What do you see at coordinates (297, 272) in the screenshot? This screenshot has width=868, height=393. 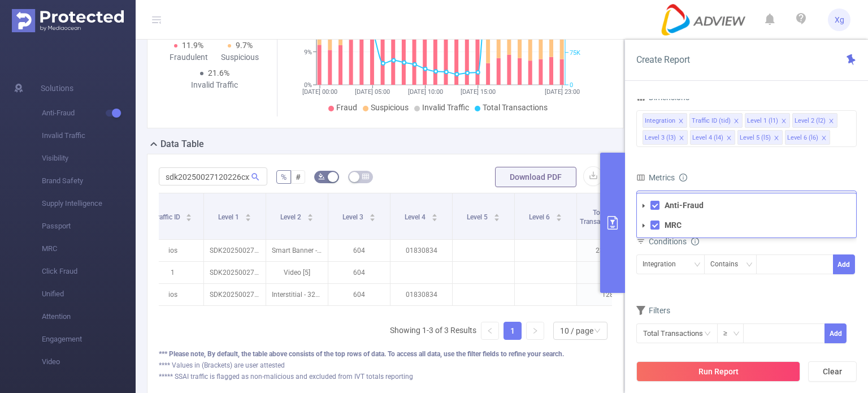 I see `p: Video [5]` at bounding box center [297, 272].